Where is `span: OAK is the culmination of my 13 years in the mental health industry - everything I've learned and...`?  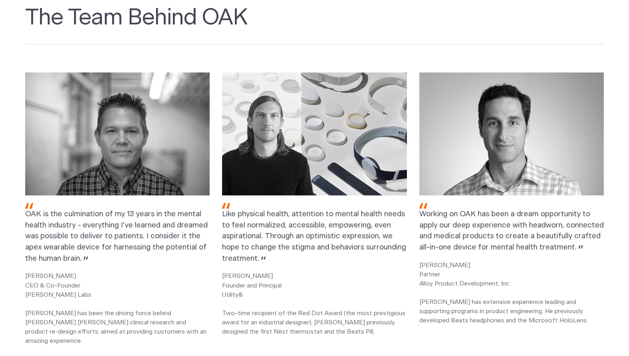
span: OAK is the culmination of my 13 years in the mental health industry - everything I've learned and... is located at coordinates (116, 236).